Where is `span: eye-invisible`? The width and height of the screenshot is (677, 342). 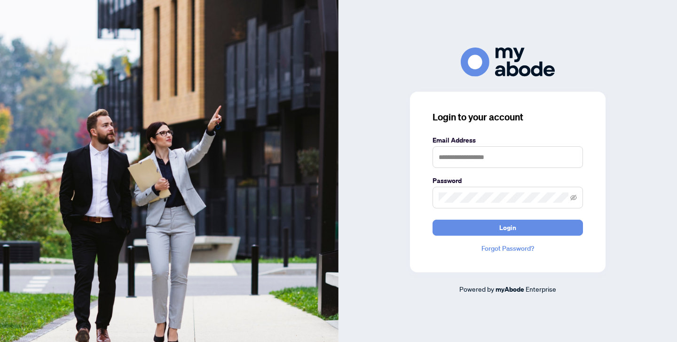
span: eye-invisible is located at coordinates (573, 197).